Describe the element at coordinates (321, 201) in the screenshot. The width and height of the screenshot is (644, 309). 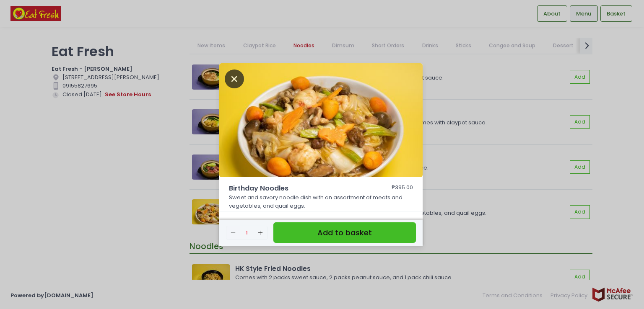
I see `p: Sweet and savory noodle dish with an assortment of meats and vegetables, and quail eggs.` at that location.